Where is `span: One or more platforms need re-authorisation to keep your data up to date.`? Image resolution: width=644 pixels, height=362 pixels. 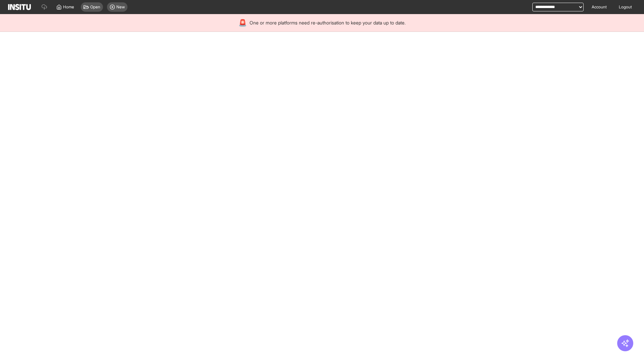 span: One or more platforms need re-authorisation to keep your data up to date. is located at coordinates (327, 23).